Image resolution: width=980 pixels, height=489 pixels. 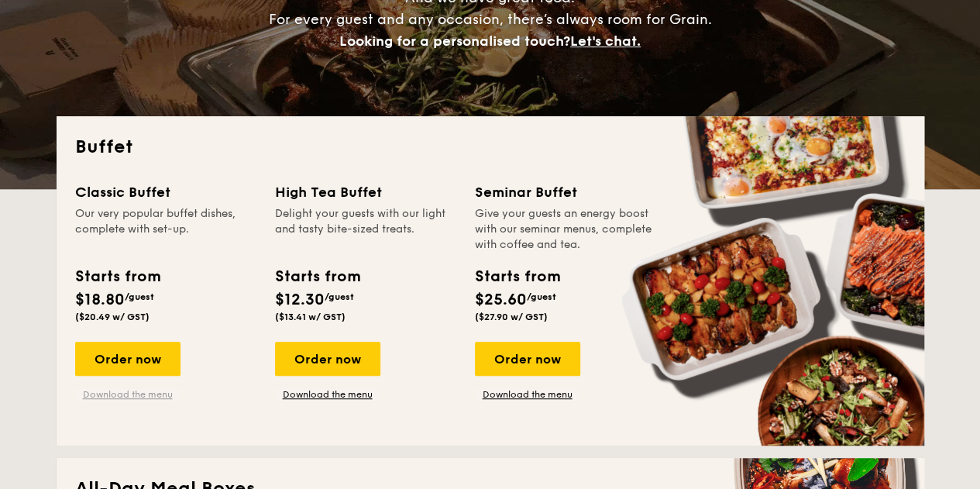 I want to click on span: $25.60, so click(x=500, y=300).